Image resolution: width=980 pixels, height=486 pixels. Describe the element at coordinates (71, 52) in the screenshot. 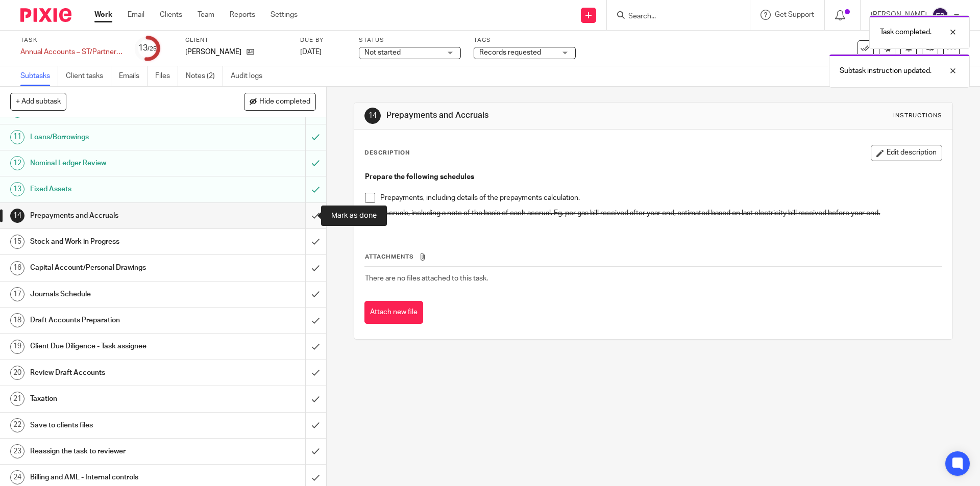

I see `div: Annual Accounts – ST/Partnership - Software` at that location.